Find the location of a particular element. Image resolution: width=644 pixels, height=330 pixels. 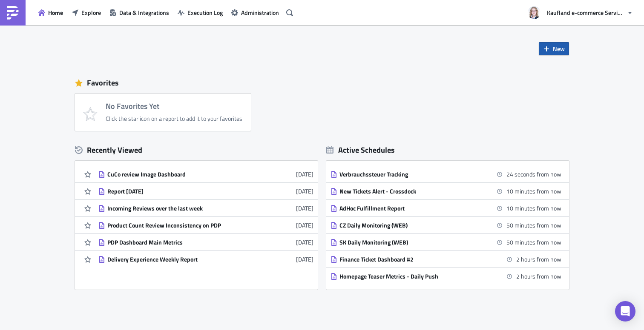

div: CuCo review Image Dashboard is located at coordinates (182, 174).